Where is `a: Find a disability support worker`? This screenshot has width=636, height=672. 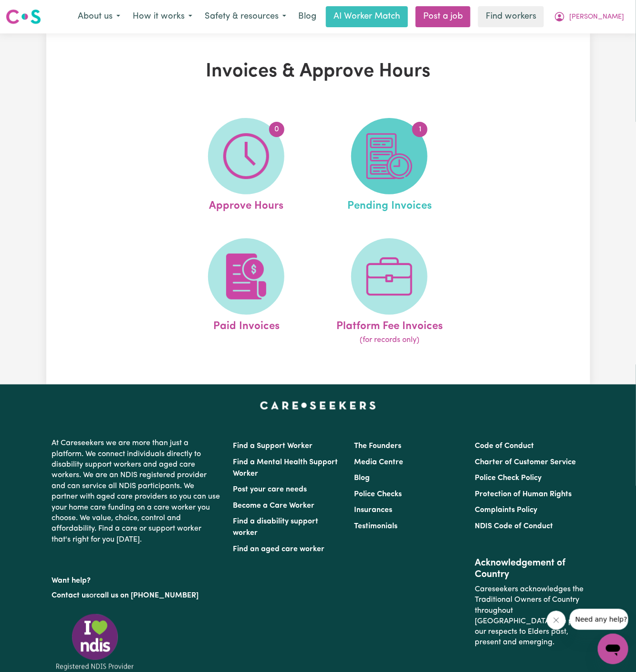
a: Find a disability support worker is located at coordinates (275, 527).